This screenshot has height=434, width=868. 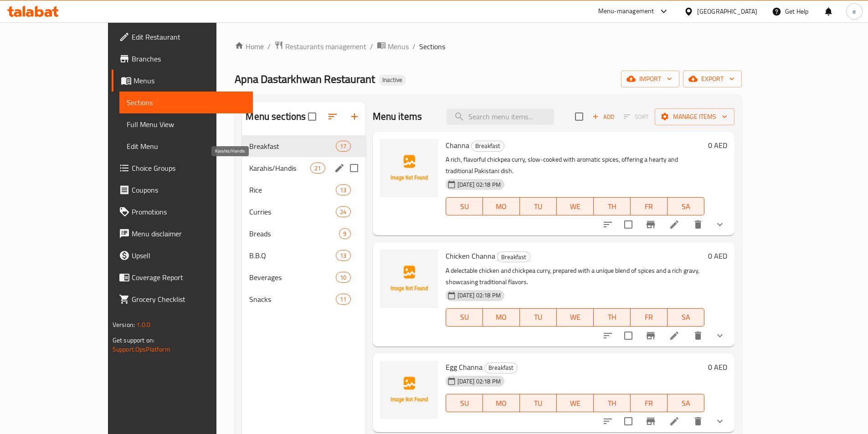 What do you see at coordinates (575, 276) in the screenshot?
I see `p: A delectable chicken and chickpea curry, prepared with a unique blend of spices and a rich gravy,...` at bounding box center [575, 276].